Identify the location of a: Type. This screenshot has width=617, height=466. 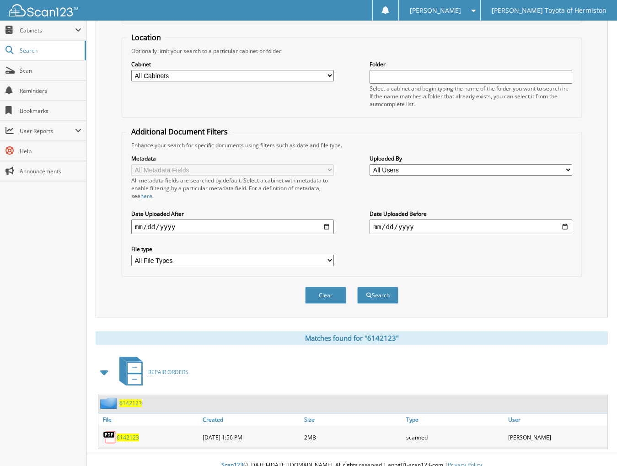
(455, 420).